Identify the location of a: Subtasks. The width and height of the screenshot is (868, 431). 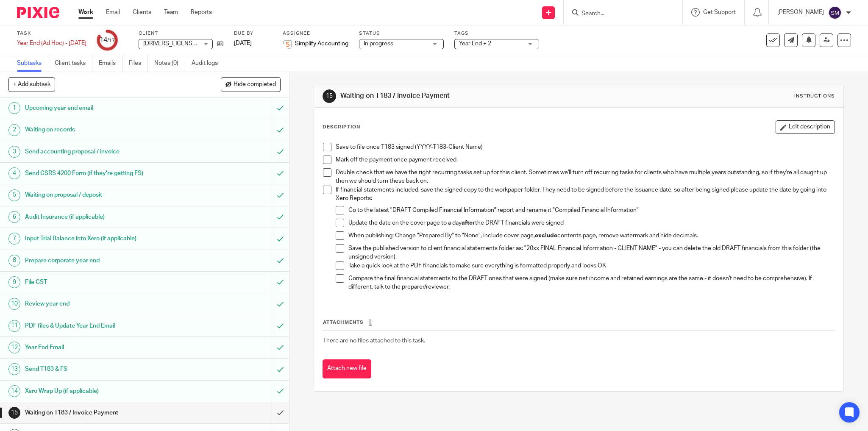
(32, 63).